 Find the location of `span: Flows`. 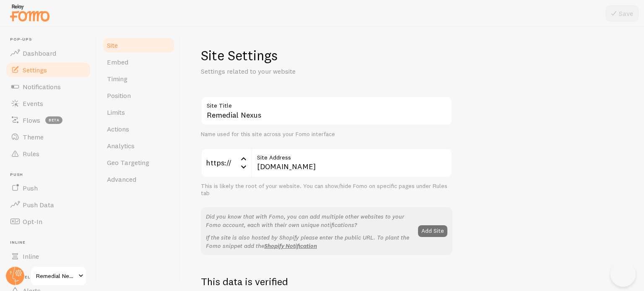

span: Flows is located at coordinates (31, 120).